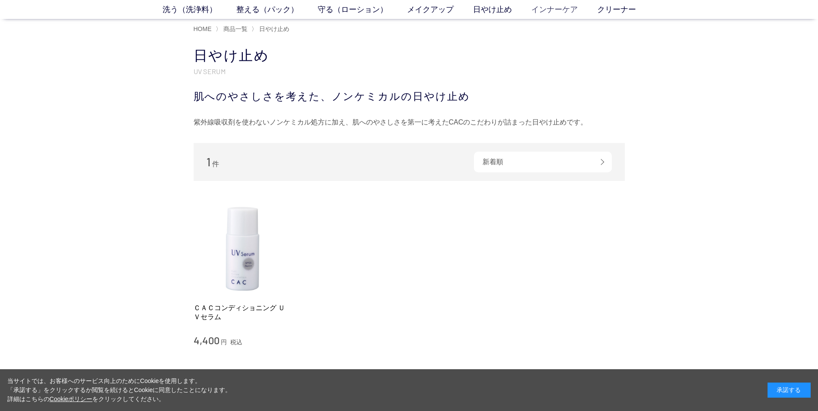 This screenshot has width=818, height=411. Describe the element at coordinates (409, 122) in the screenshot. I see `div: 紫外線吸収剤を使わないノンケミカル処方に加え、肌へのやさしさを第一に考えたCACのこだわりが詰まった日やけ止めです。` at that location.